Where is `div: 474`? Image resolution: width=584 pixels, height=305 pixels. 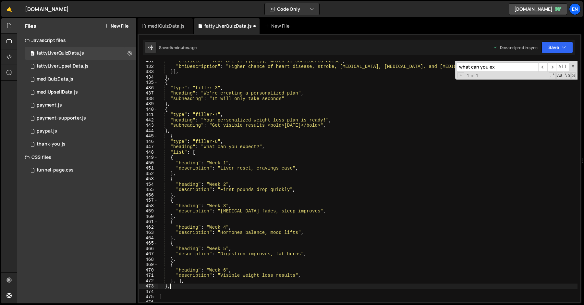
div: 474 is located at coordinates (148, 291).